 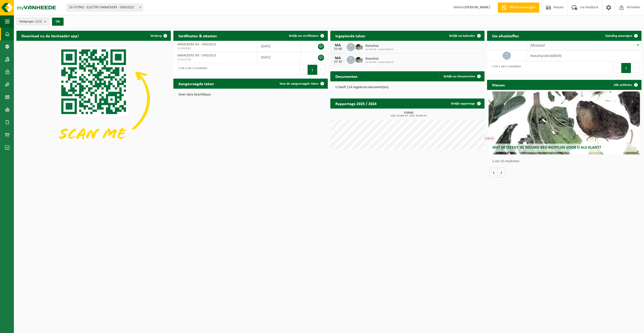 I want to click on span: Vestigingen, so click(x=31, y=22).